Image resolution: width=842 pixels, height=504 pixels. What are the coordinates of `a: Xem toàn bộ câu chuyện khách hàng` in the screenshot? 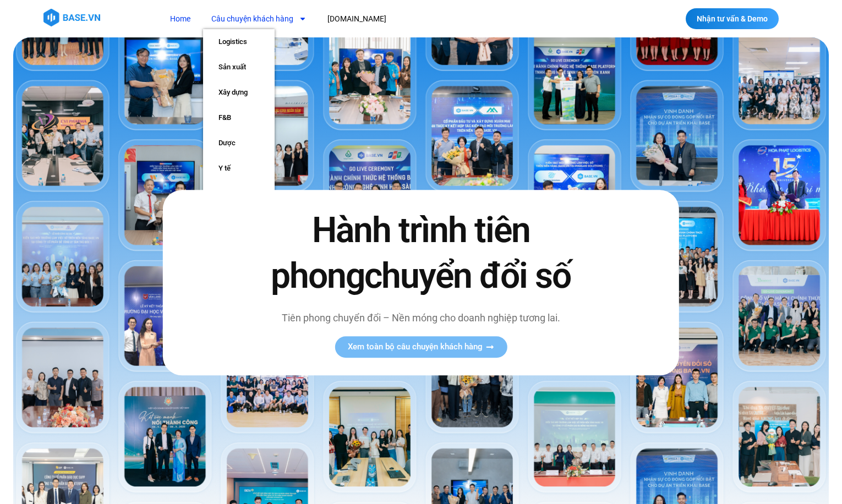 It's located at (421, 347).